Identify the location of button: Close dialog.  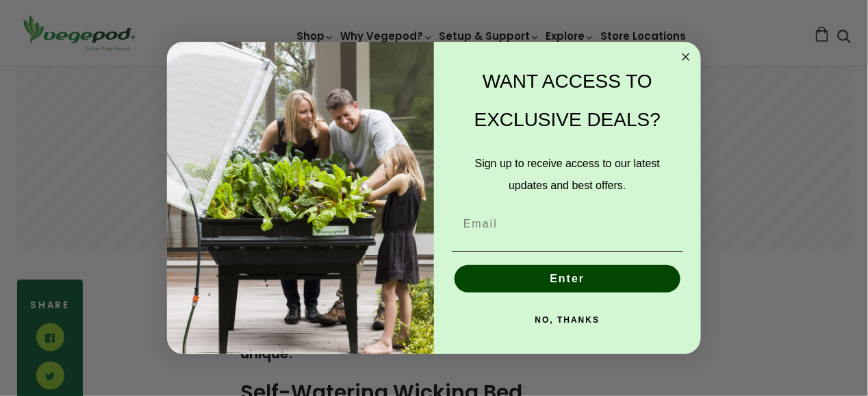
(686, 57).